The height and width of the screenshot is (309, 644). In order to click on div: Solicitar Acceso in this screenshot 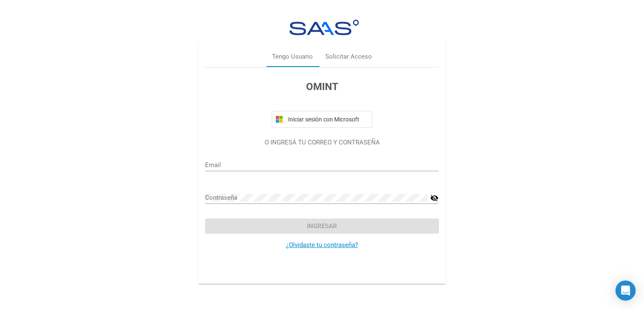, I will do `click(349, 57)`.